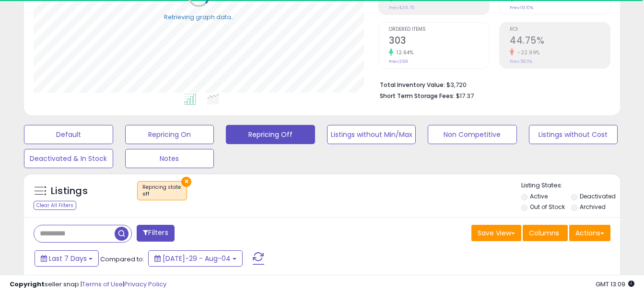 This screenshot has width=644, height=294. What do you see at coordinates (571, 186) in the screenshot?
I see `p: Listing States:` at bounding box center [571, 186].